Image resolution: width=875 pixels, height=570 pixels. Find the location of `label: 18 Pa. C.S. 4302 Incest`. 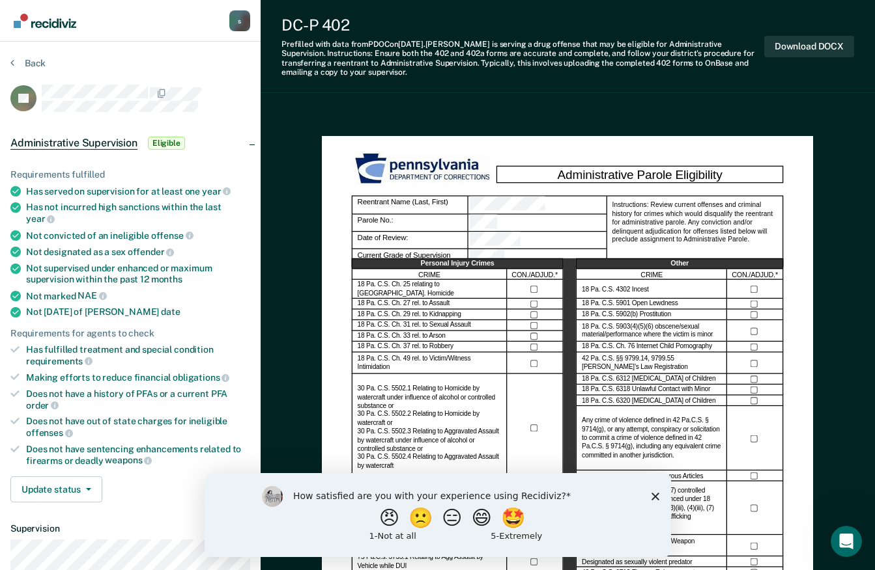

label: 18 Pa. C.S. 4302 Incest is located at coordinates (615, 290).